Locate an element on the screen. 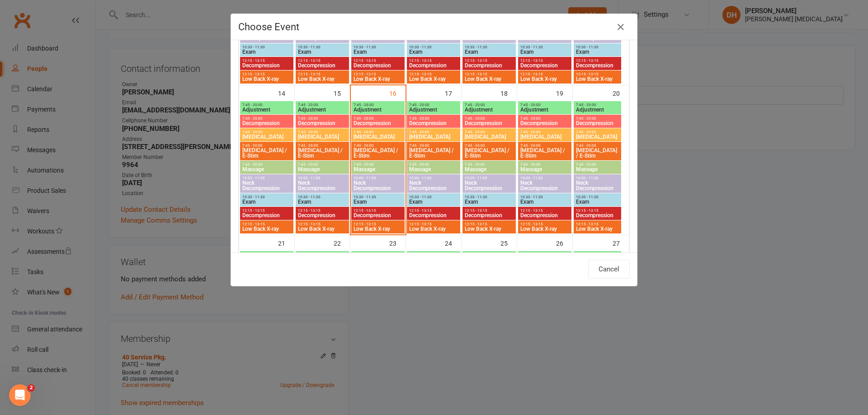 The image size is (868, 415). div: 27 is located at coordinates (621, 243).